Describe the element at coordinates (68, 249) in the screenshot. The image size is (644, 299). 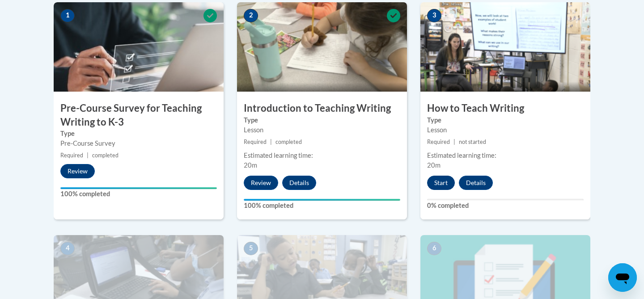
I see `span: 4` at that location.